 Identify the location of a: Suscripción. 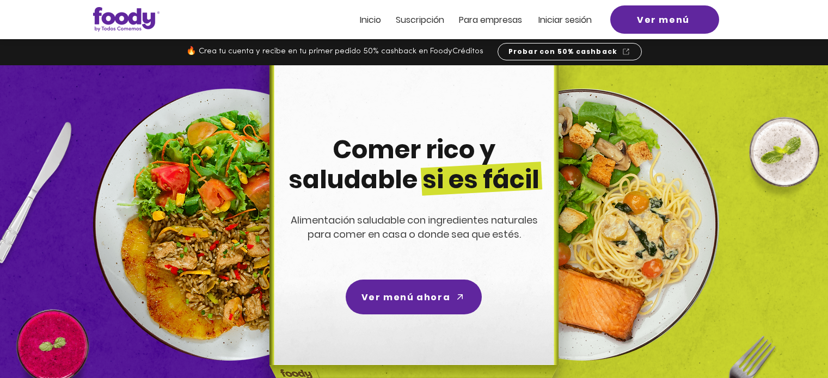
(420, 20).